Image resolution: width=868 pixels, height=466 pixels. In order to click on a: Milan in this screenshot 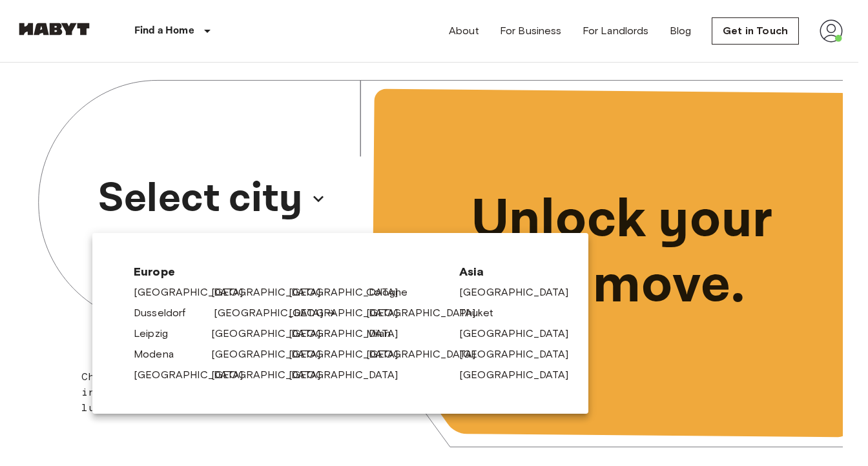, I will do `click(385, 334)`.